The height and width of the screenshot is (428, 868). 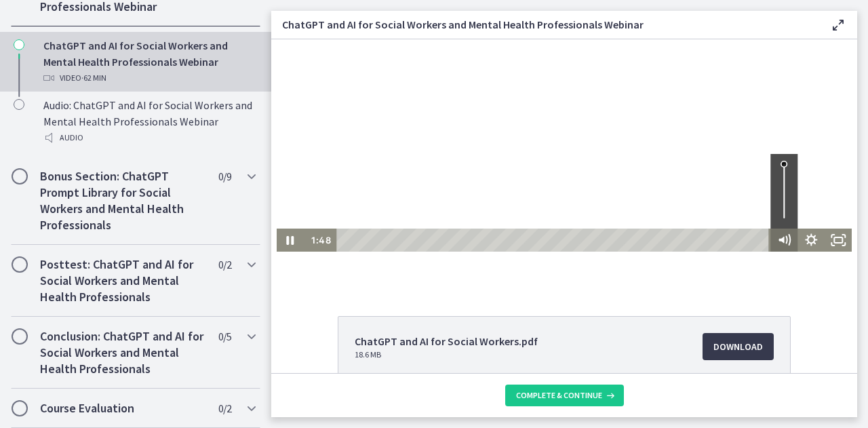 What do you see at coordinates (738, 346) in the screenshot?
I see `a: Download` at bounding box center [738, 346].